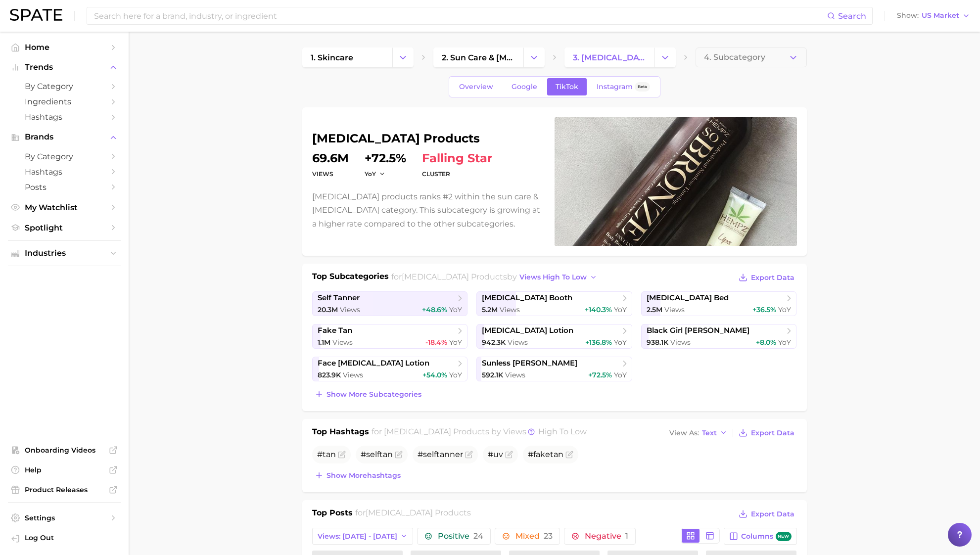 The image size is (980, 555). What do you see at coordinates (434, 309) in the screenshot?
I see `span: +48.6%` at bounding box center [434, 309].